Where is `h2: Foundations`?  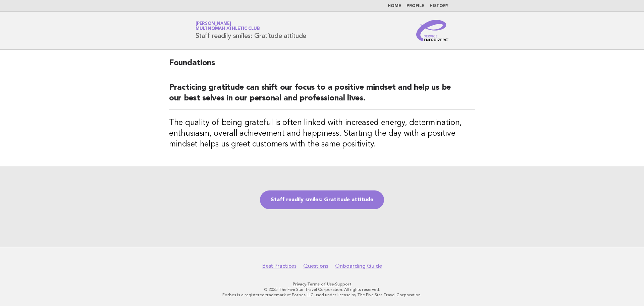
h2: Foundations is located at coordinates (322, 66).